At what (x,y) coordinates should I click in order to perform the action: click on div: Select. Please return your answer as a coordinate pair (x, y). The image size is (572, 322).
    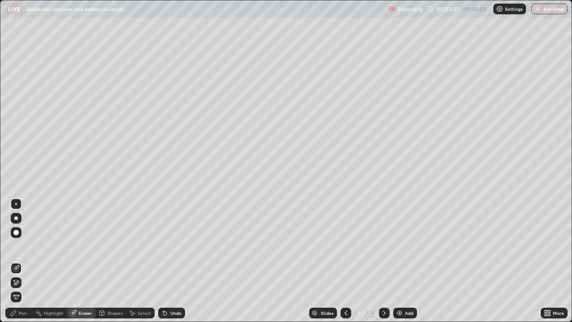
    Looking at the image, I should click on (144, 313).